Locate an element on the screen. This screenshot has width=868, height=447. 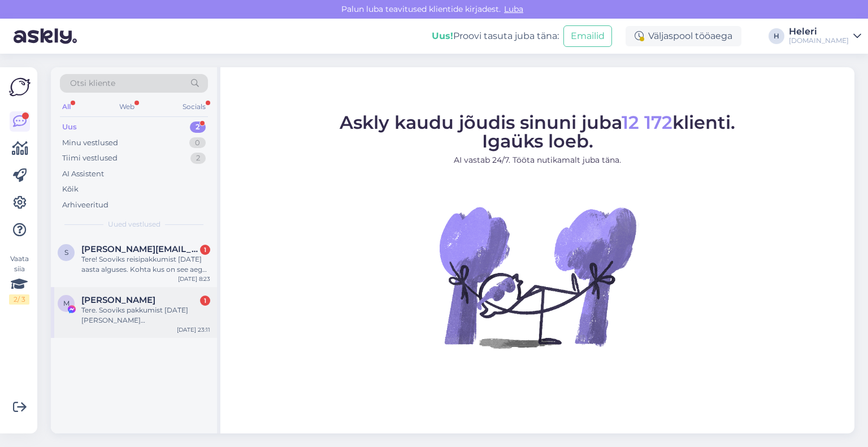
div: Väljaspool tööaega is located at coordinates (683, 36).